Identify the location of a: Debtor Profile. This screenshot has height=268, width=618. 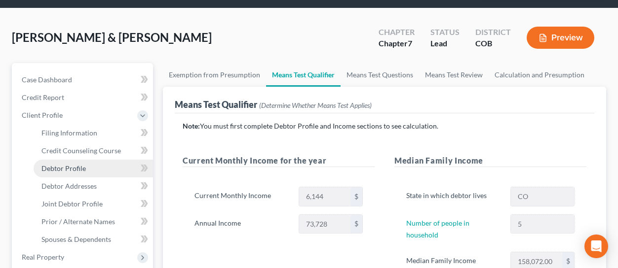
(93, 169).